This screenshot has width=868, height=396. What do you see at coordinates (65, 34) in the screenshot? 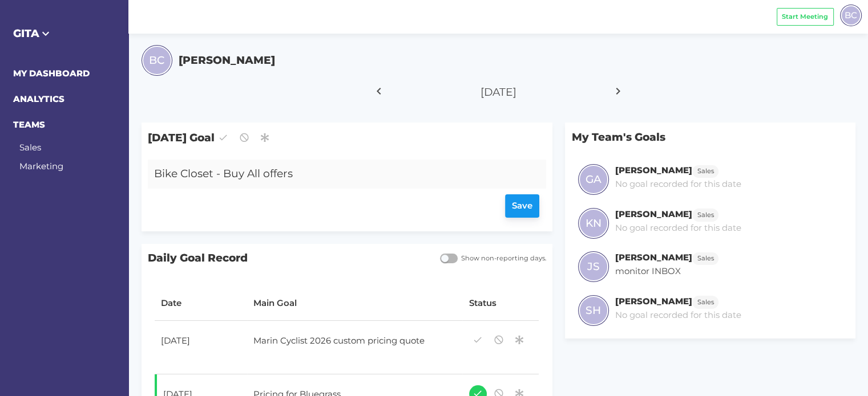
I see `div: GITA` at bounding box center [65, 34].